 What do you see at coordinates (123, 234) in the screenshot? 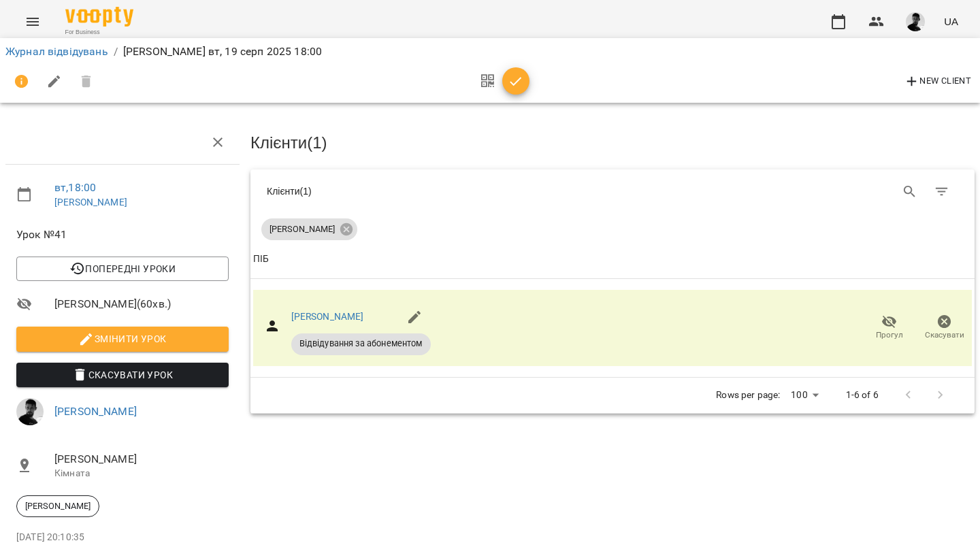
I see `span: Урок №41` at bounding box center [123, 234].